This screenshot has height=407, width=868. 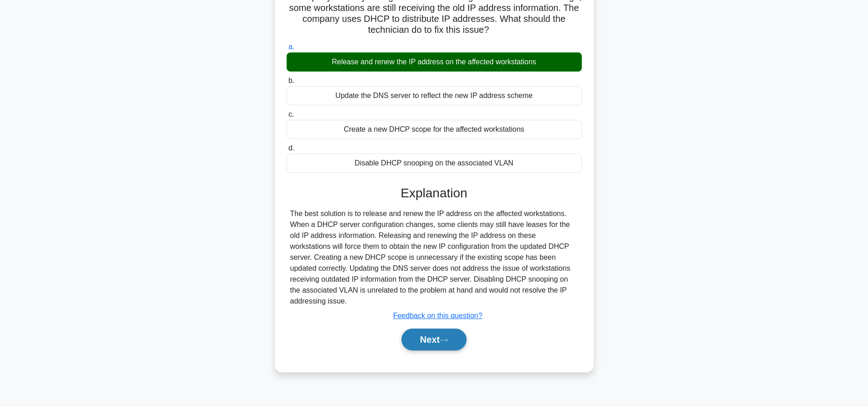 What do you see at coordinates (434, 258) in the screenshot?
I see `div: The best solution is to release and renew the IP address on the affected workstations. When a DHC...` at bounding box center [434, 258].